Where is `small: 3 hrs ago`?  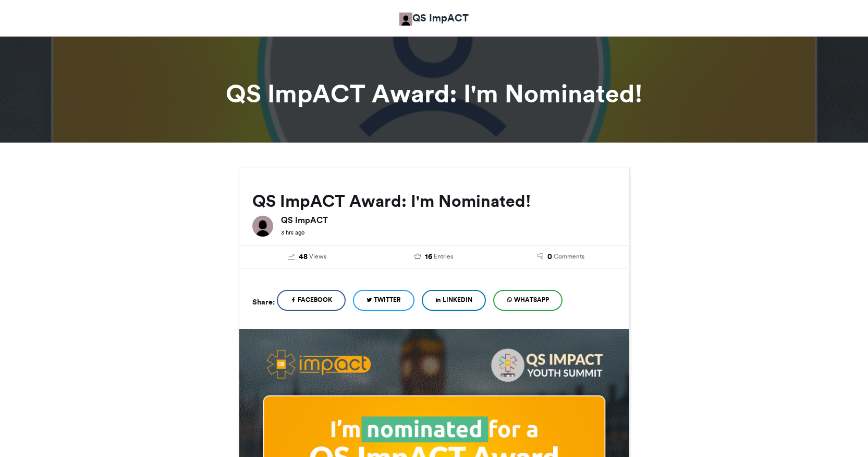
small: 3 hrs ago is located at coordinates (292, 232).